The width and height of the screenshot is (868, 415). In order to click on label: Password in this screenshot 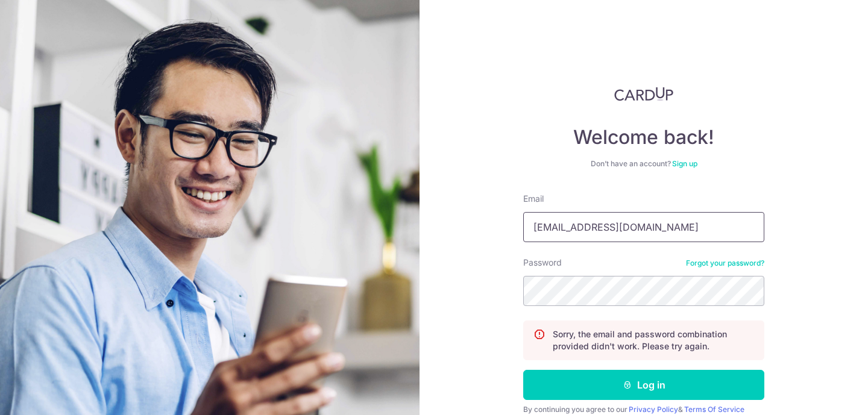, I will do `click(542, 263)`.